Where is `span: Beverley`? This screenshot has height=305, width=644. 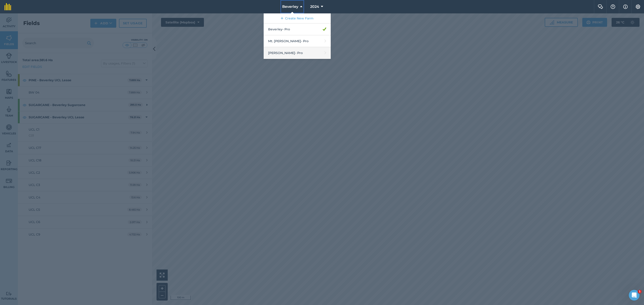
span: Beverley is located at coordinates (290, 7).